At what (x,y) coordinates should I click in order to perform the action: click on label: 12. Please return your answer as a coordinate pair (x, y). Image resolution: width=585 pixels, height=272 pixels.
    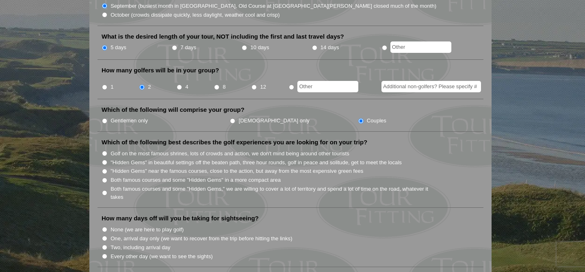
    Looking at the image, I should click on (263, 87).